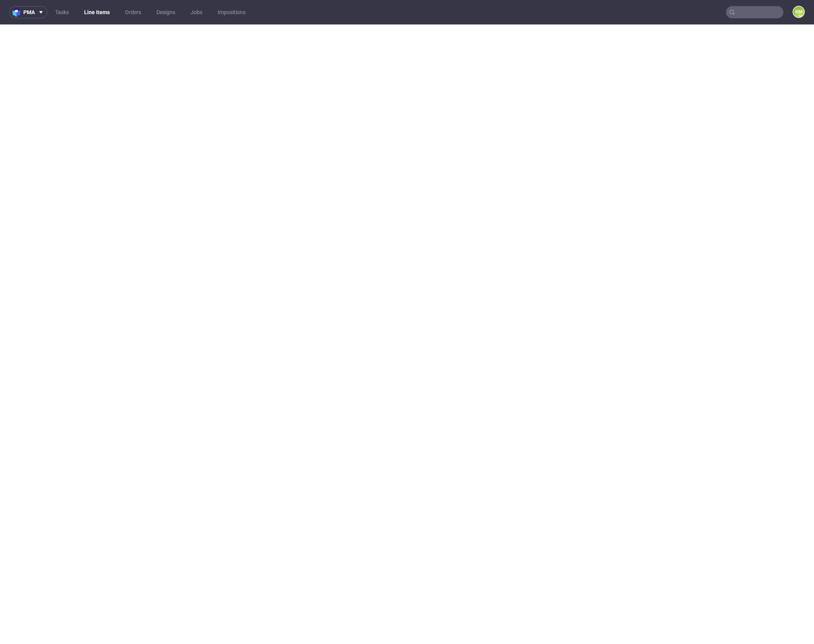 The height and width of the screenshot is (644, 814). Describe the element at coordinates (165, 13) in the screenshot. I see `a: Designs` at that location.